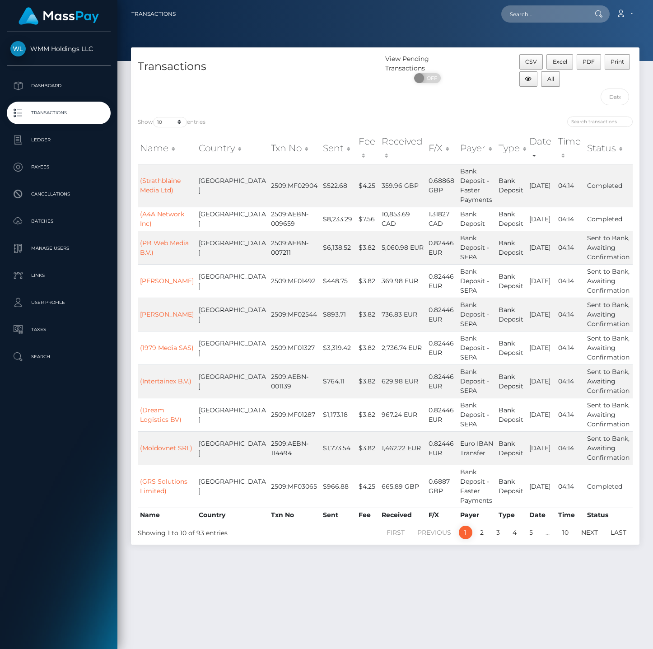  I want to click on div: Showing 1 to 10 of 93 entries, so click(237, 531).